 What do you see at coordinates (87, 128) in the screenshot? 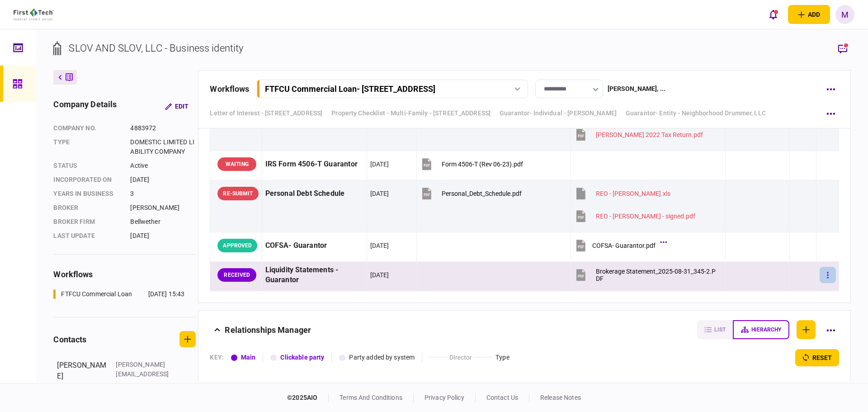
I see `div: company no.` at bounding box center [87, 128].